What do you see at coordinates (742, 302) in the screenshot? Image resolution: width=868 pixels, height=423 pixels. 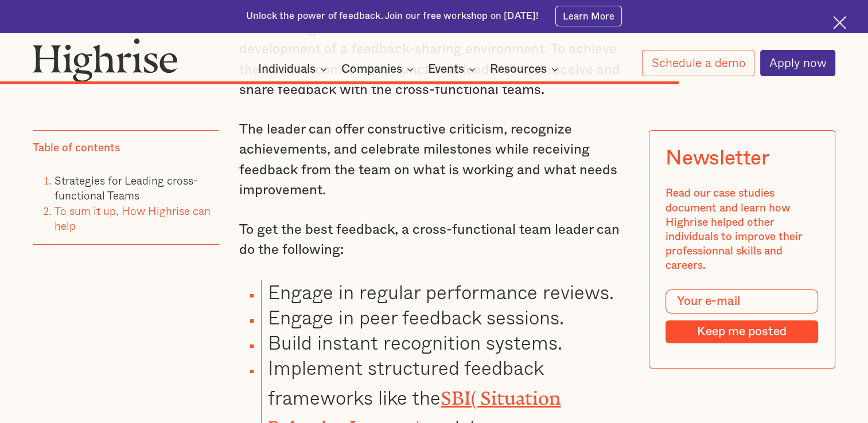 I see `input: Your e-mail` at bounding box center [742, 302].